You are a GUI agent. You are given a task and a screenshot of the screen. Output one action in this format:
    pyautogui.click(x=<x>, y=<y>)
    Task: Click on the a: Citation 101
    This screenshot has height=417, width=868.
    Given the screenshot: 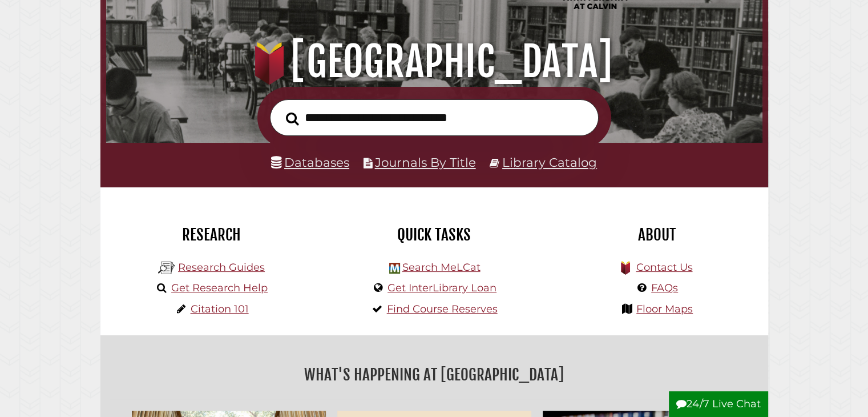 What is the action you would take?
    pyautogui.click(x=220, y=309)
    